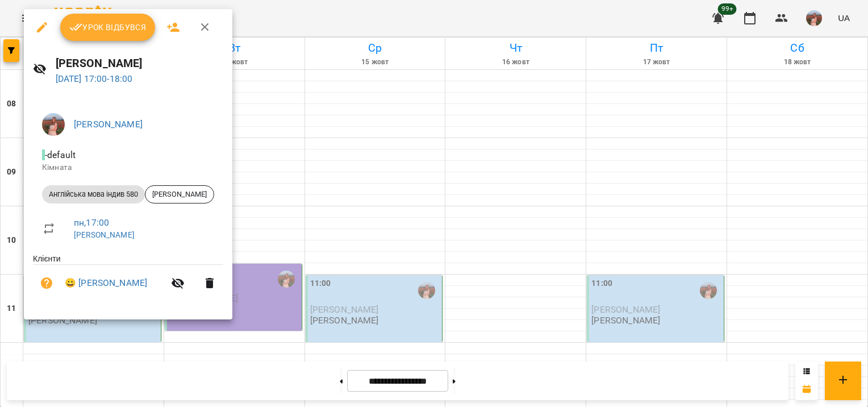  I want to click on a: пн , 17:00, so click(92, 222).